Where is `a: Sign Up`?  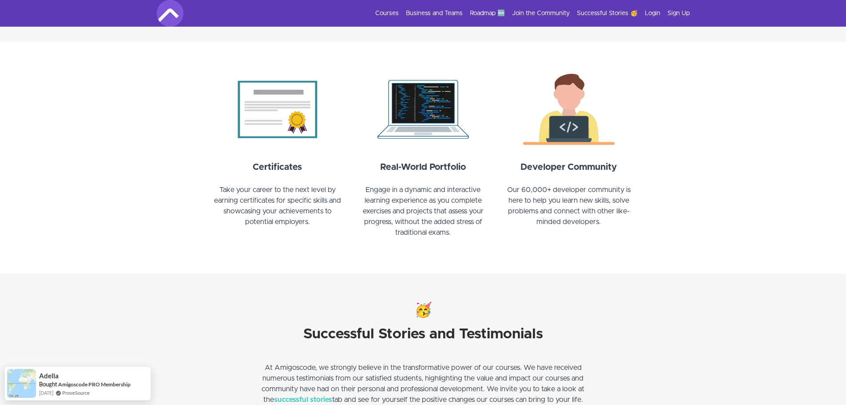
a: Sign Up is located at coordinates (679, 13).